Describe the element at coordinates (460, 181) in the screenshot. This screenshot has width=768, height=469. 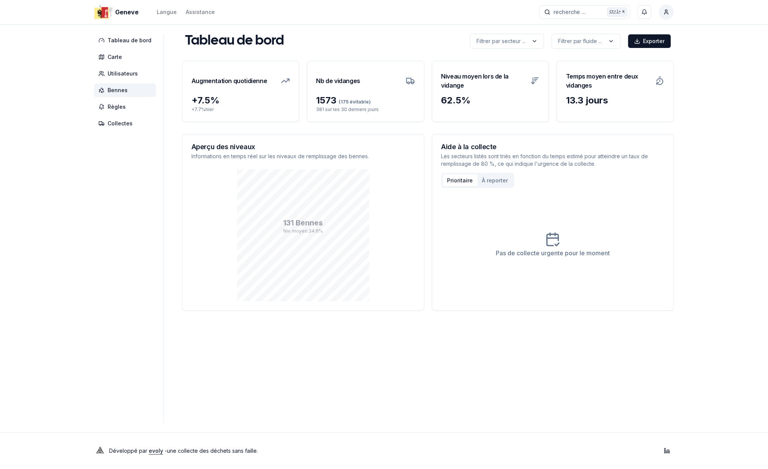
I see `button: Prioritaire` at that location.